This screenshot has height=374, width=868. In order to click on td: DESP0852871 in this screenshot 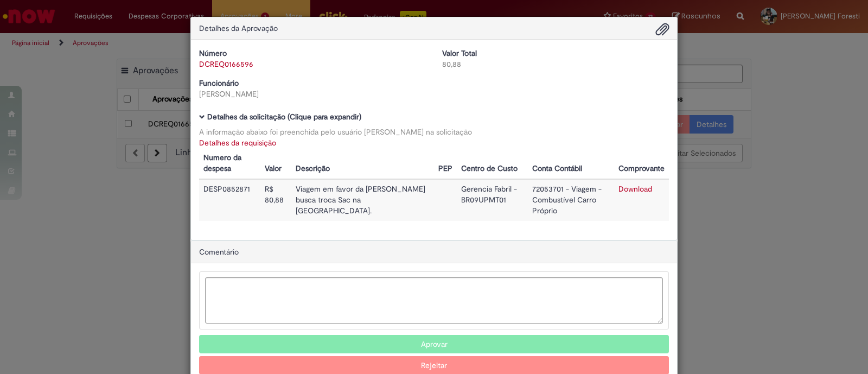, I will do `click(229, 199)`.